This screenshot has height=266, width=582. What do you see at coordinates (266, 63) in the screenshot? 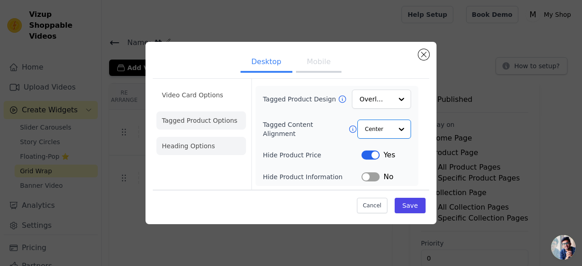
I see `button: Desktop` at bounding box center [266, 63].